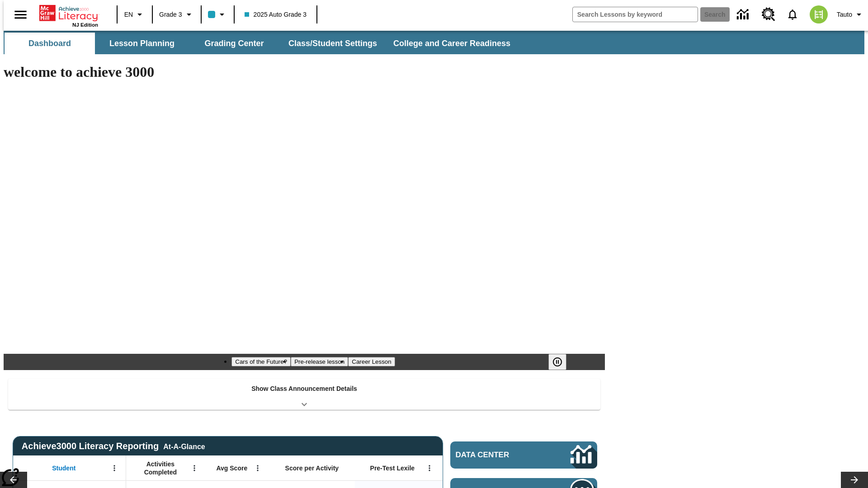 The width and height of the screenshot is (868, 488). I want to click on button: Class/Student Settings, so click(333, 43).